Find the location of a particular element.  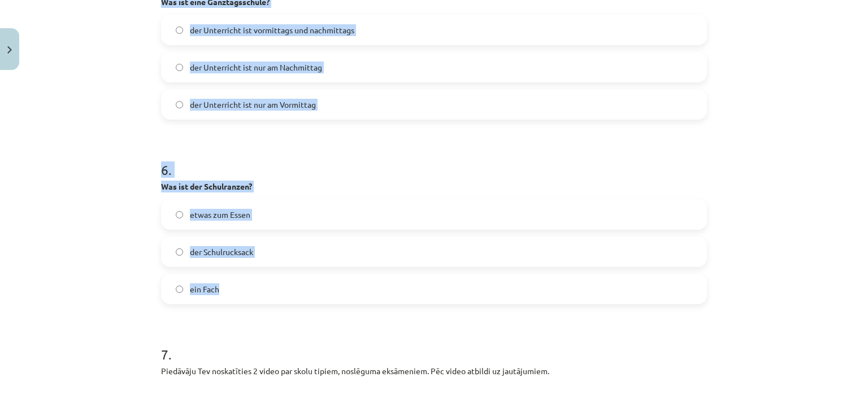

h1: 7 . is located at coordinates (434, 345).